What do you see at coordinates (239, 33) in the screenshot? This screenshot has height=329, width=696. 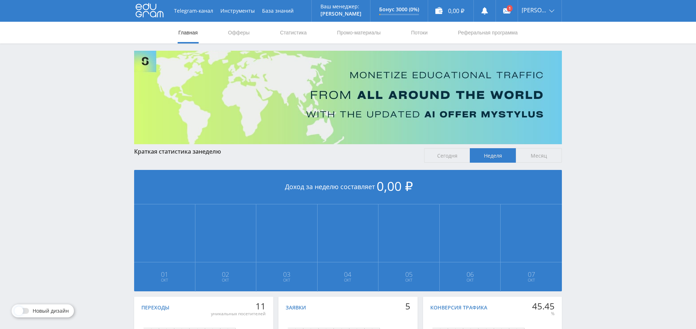 I see `a: Офферы` at bounding box center [239, 33].